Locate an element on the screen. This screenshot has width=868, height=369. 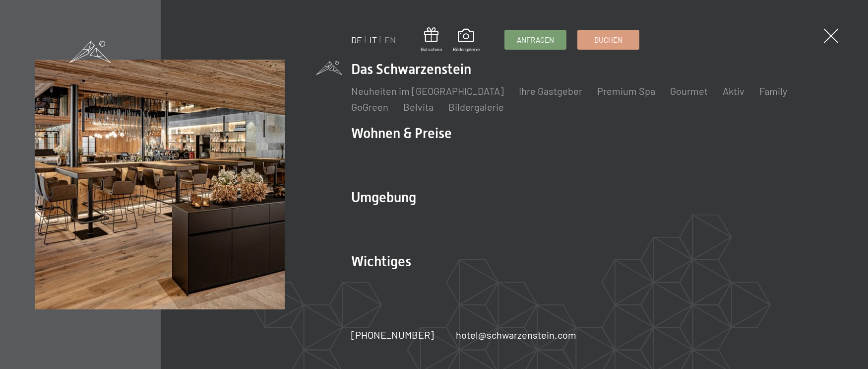
span: Gutschein is located at coordinates (432, 49).